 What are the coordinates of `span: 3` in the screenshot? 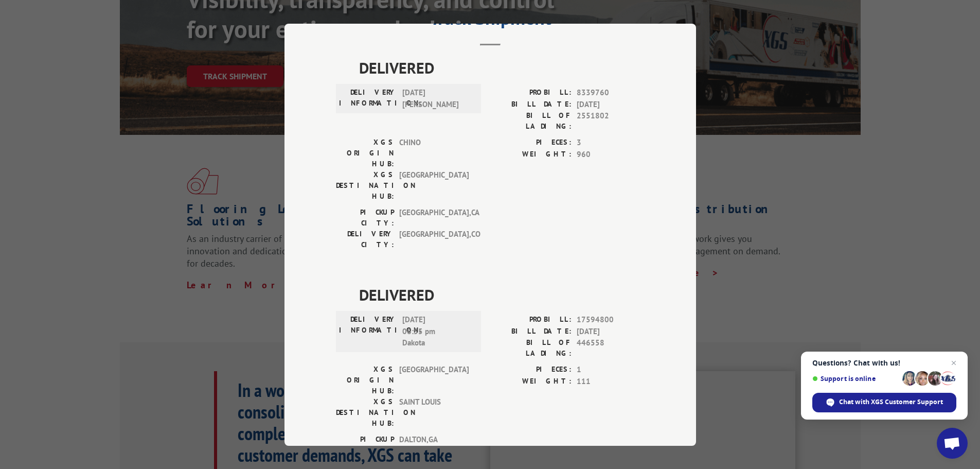 It's located at (610, 142).